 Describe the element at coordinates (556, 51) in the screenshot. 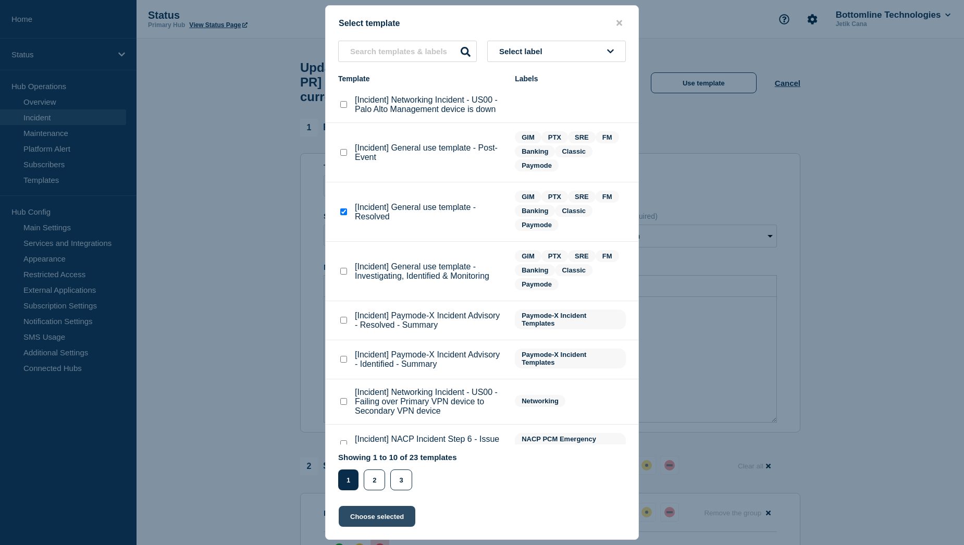

I see `button: Select label` at that location.